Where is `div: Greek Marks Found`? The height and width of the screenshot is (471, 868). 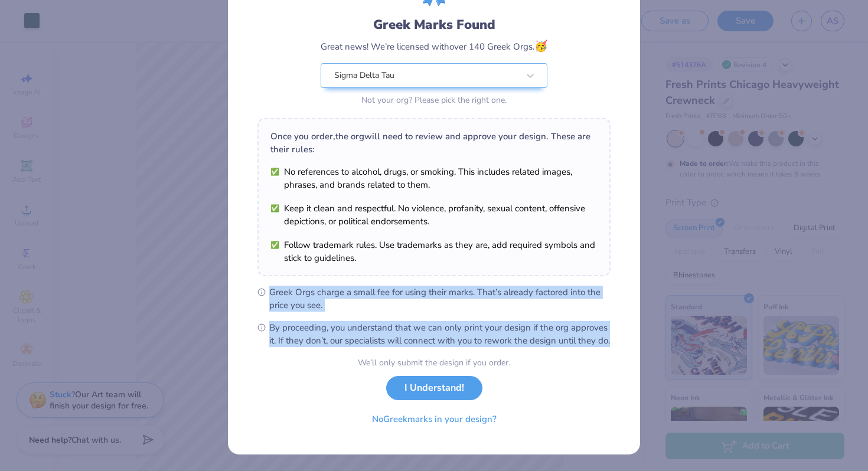
div: Greek Marks Found is located at coordinates (434, 25).